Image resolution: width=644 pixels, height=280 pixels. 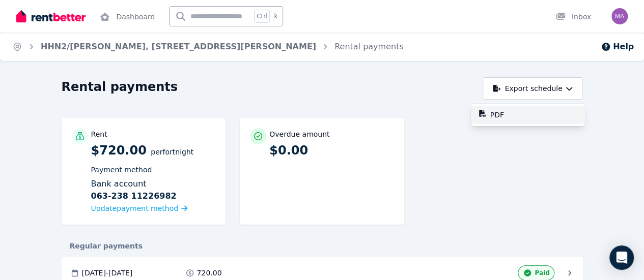 What do you see at coordinates (172, 152) in the screenshot?
I see `span: per Fortnight` at bounding box center [172, 152].